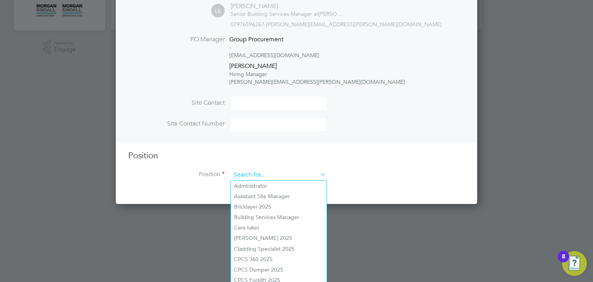 The height and width of the screenshot is (282, 593). What do you see at coordinates (247, 24) in the screenshot?
I see `span: 07976596267` at bounding box center [247, 24].